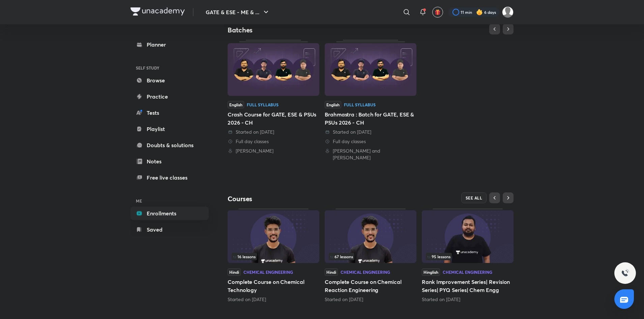 The width and height of the screenshot is (644, 319). What do you see at coordinates (273, 119) in the screenshot?
I see `div: Crash Course for GATE, ESE & PSUs 2026 - CH` at bounding box center [273, 119].